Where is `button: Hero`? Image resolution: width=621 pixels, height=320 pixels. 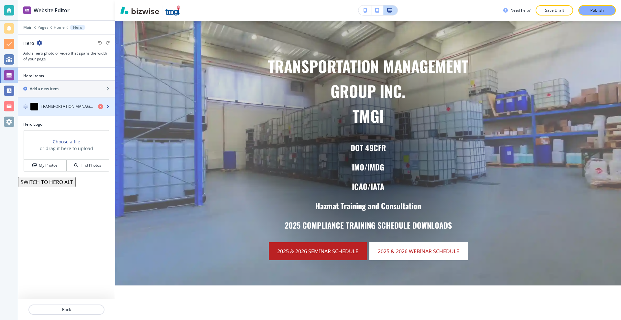
button: Hero is located at coordinates (78, 27).